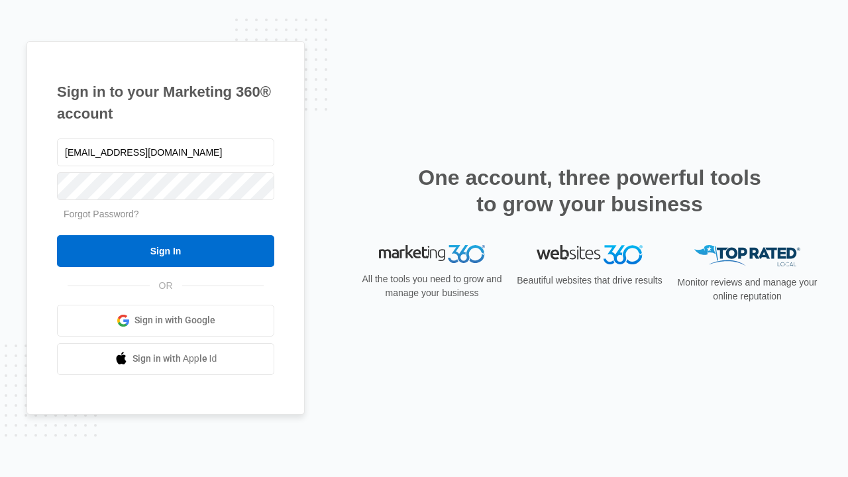 The width and height of the screenshot is (848, 477). What do you see at coordinates (432, 286) in the screenshot?
I see `p: All the tools you need to grow and manage your business` at bounding box center [432, 286].